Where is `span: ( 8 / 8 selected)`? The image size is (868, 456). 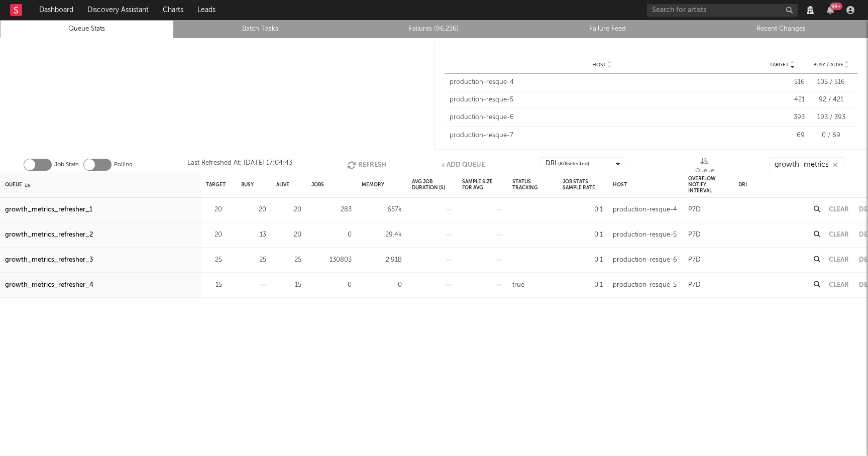 span: ( 8 / 8 selected) is located at coordinates (573, 163).